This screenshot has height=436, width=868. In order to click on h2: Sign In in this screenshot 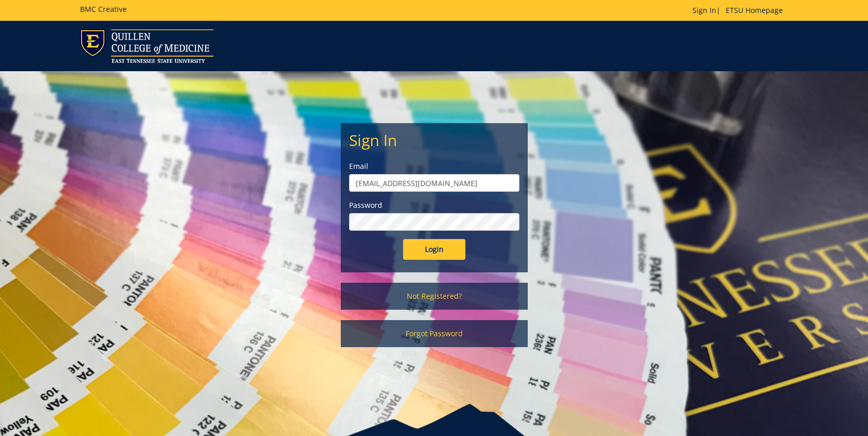, I will do `click(435, 140)`.